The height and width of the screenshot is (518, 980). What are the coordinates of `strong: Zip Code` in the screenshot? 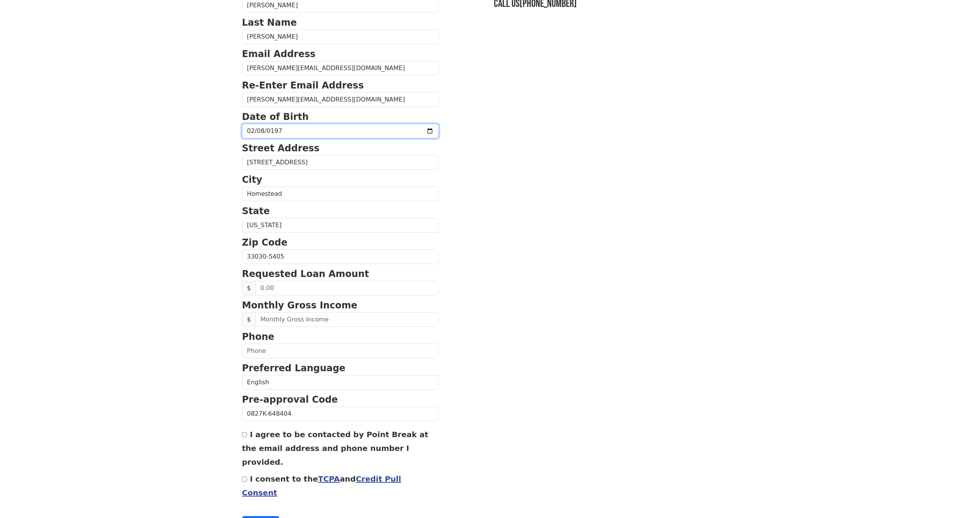 It's located at (264, 243).